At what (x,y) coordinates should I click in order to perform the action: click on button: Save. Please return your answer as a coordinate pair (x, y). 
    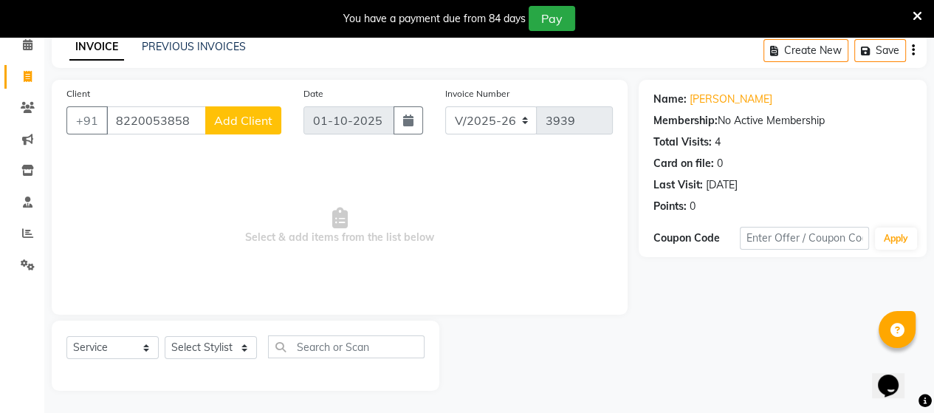
    Looking at the image, I should click on (880, 50).